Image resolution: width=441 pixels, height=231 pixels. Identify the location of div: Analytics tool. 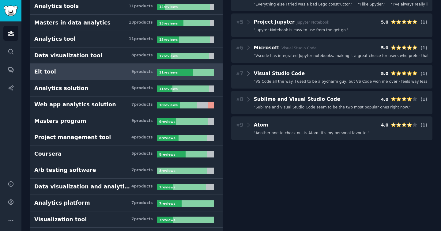
(55, 39).